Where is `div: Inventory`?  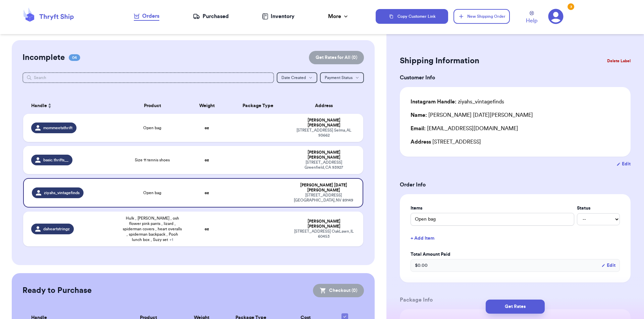 div: Inventory is located at coordinates (278, 17).